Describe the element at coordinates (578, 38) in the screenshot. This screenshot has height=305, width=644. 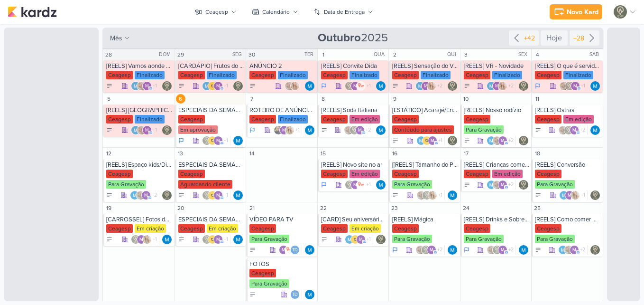
I see `div: +28` at that location.